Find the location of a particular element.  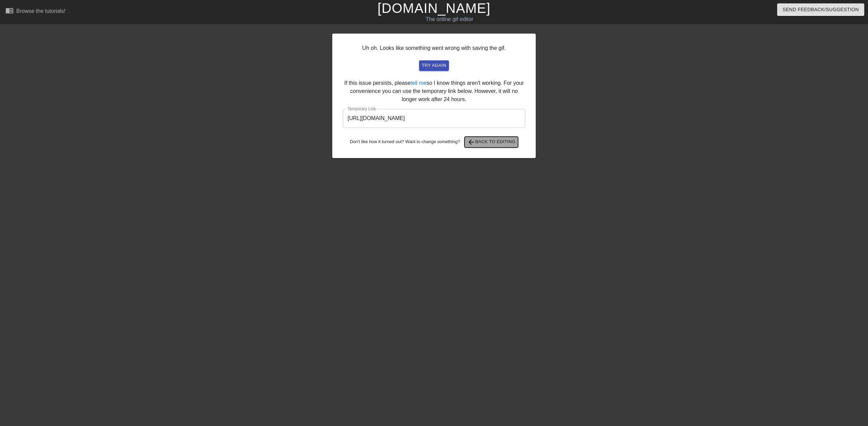

button: Back to Editing is located at coordinates (491, 142).